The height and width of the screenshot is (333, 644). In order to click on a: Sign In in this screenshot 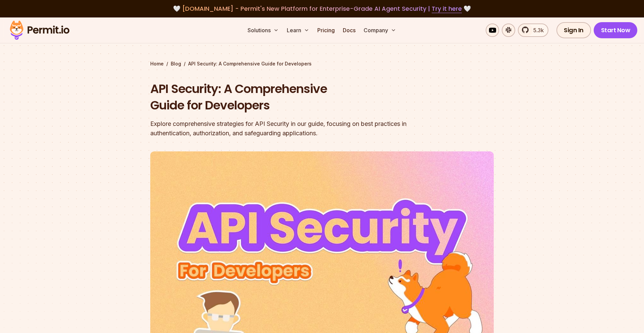, I will do `click(574, 30)`.